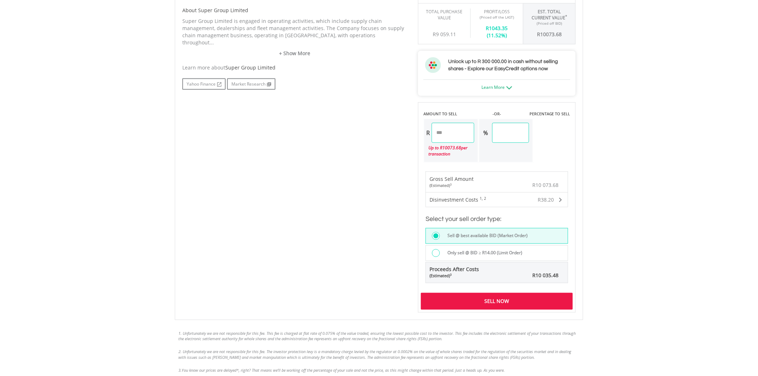 This screenshot has height=376, width=758. I want to click on div: Gross Sell Amount, so click(451, 182).